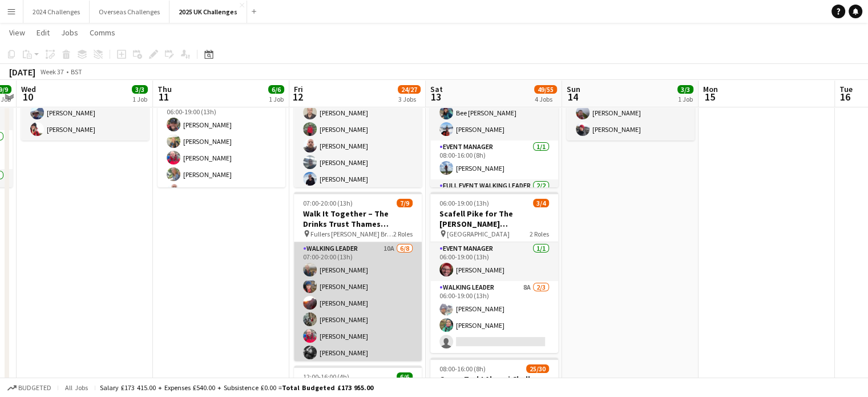 Image resolution: width=868 pixels, height=397 pixels. Describe the element at coordinates (326, 376) in the screenshot. I see `span: 12:00-16:00 (4h)` at that location.